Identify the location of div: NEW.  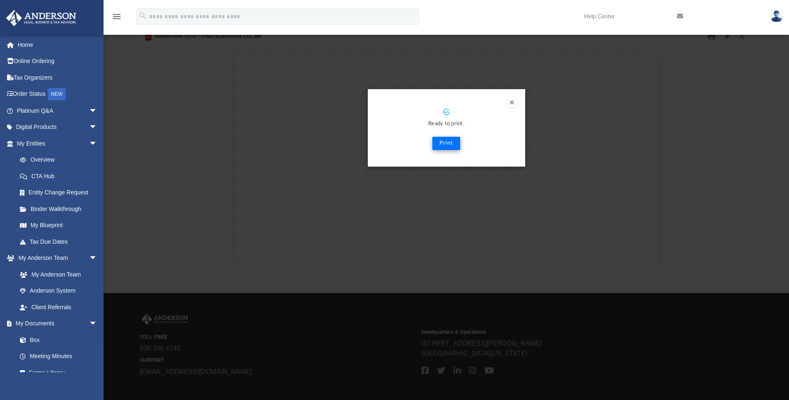
(57, 94).